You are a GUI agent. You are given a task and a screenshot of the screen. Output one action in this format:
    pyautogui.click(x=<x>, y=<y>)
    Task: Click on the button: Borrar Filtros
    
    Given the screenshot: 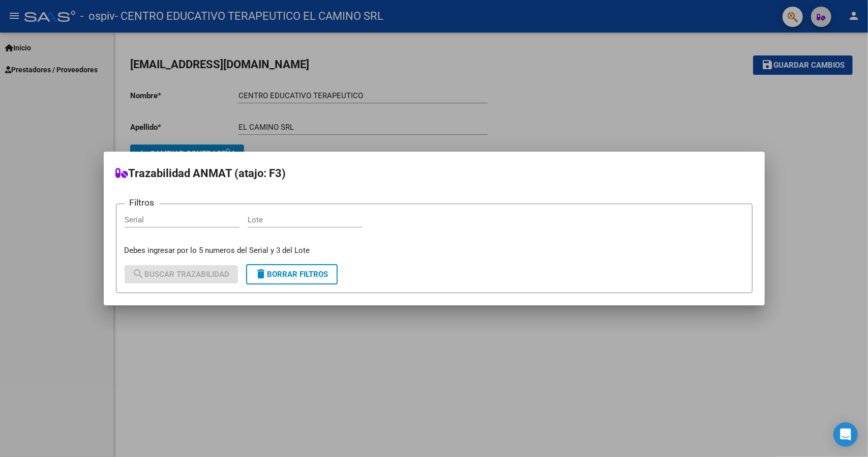 What is the action you would take?
    pyautogui.click(x=292, y=274)
    